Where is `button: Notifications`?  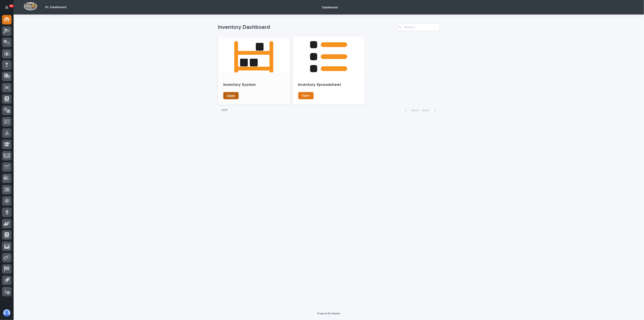 button: Notifications is located at coordinates (7, 8).